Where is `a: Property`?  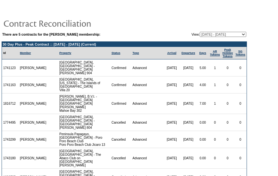
a: Property is located at coordinates (65, 53).